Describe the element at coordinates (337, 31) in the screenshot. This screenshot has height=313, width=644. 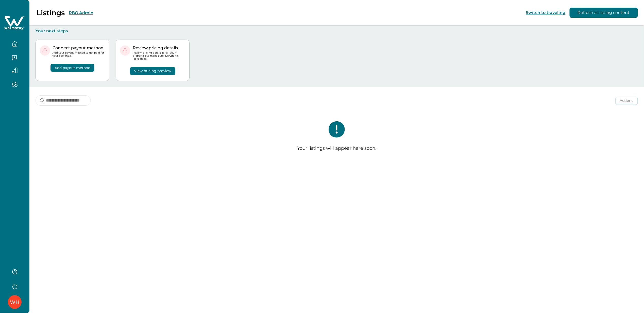
I see `p: Your next steps` at that location.